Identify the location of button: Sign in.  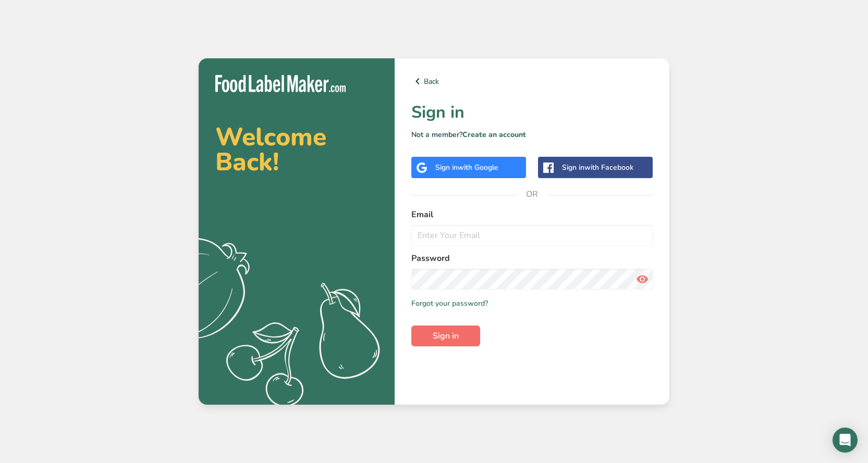
(446, 336).